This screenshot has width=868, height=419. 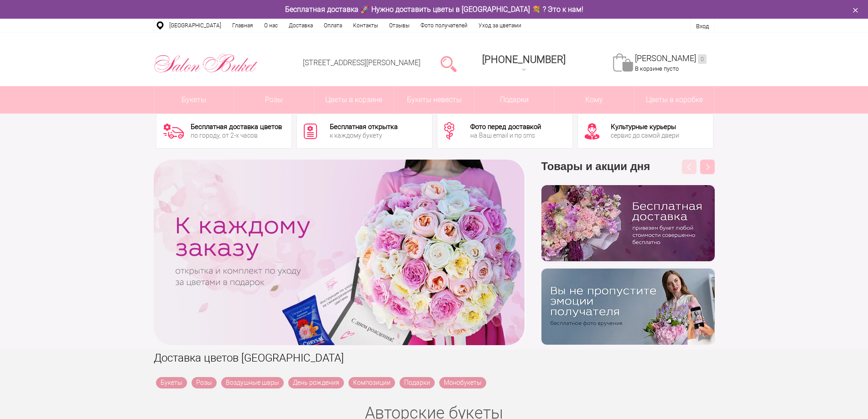 What do you see at coordinates (708, 167) in the screenshot?
I see `button: Next` at bounding box center [708, 167].